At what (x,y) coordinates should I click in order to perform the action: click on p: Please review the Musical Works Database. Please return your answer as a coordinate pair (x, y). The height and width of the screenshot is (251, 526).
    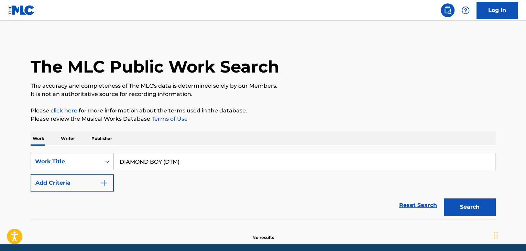
    Looking at the image, I should click on (263, 119).